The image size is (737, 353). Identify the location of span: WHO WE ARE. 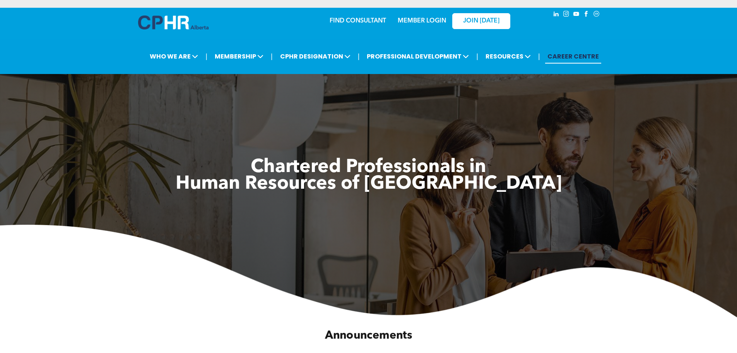
(174, 56).